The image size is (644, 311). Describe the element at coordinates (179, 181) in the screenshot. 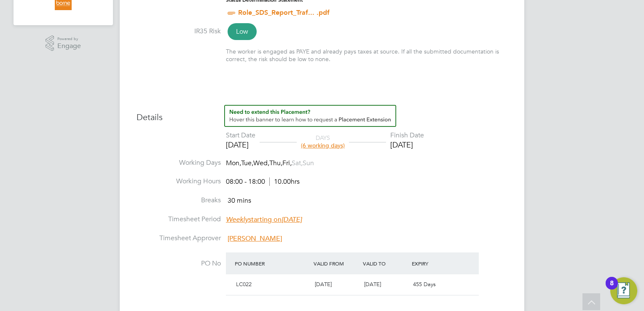

I see `label: Working Hours` at that location.